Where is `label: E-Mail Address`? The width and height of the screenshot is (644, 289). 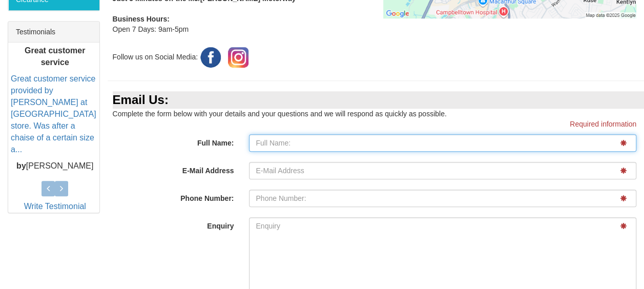 label: E-Mail Address is located at coordinates (175, 169).